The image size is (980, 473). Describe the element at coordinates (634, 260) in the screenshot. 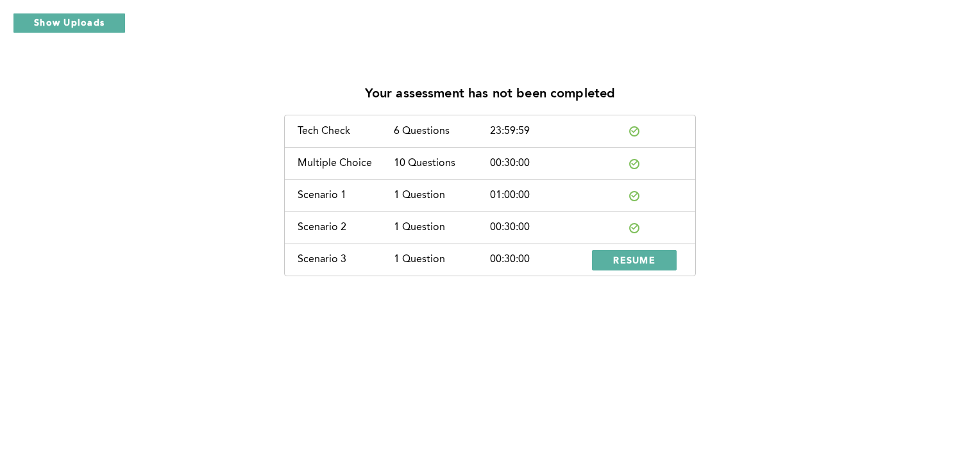

I see `button: RESUME` at that location.